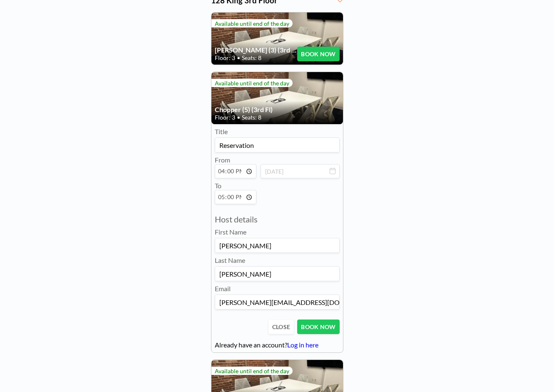 The height and width of the screenshot is (392, 554). I want to click on input: Vera's reservation, so click(277, 144).